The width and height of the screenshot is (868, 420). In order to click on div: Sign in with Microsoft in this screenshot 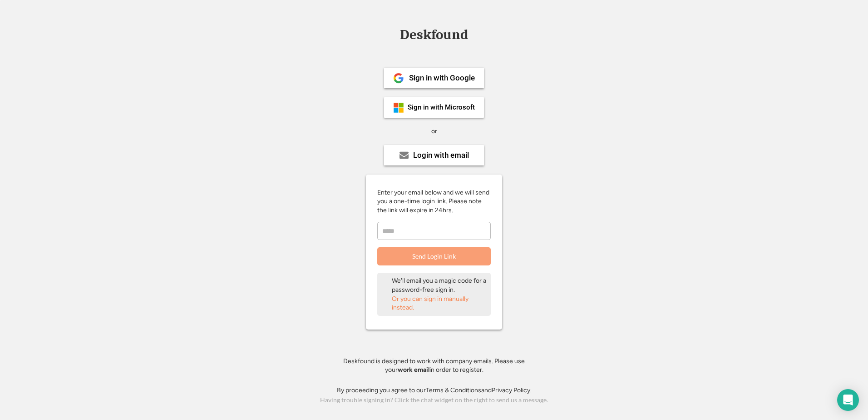, I will do `click(441, 107)`.